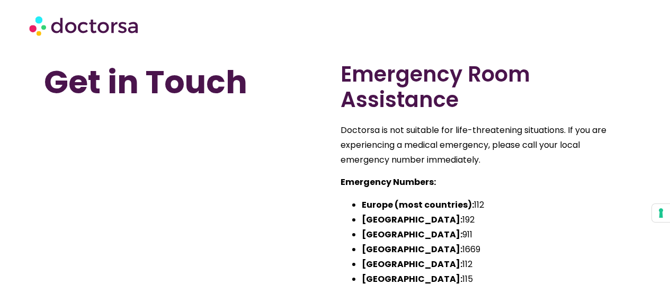  Describe the element at coordinates (388, 182) in the screenshot. I see `strong: Emergency Numbers:` at that location.